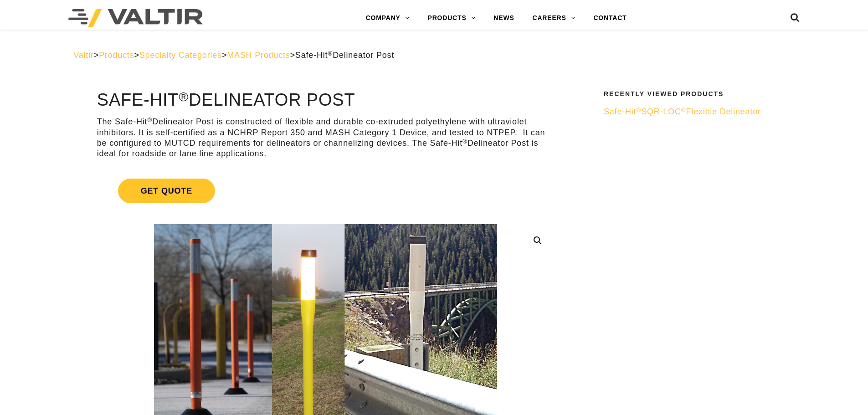 The image size is (868, 415). I want to click on span: Safe-Hit SQR-LOC Flexible Delineator, so click(683, 112).